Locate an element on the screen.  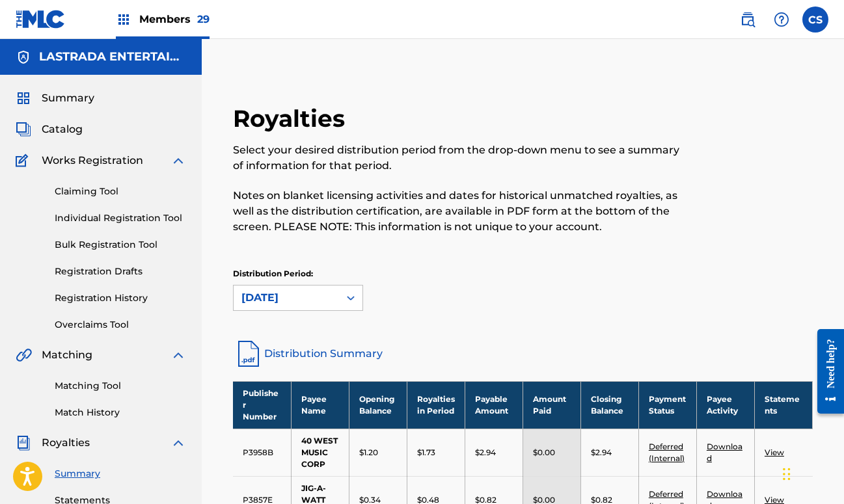
img: MLC Logo is located at coordinates (40, 19).